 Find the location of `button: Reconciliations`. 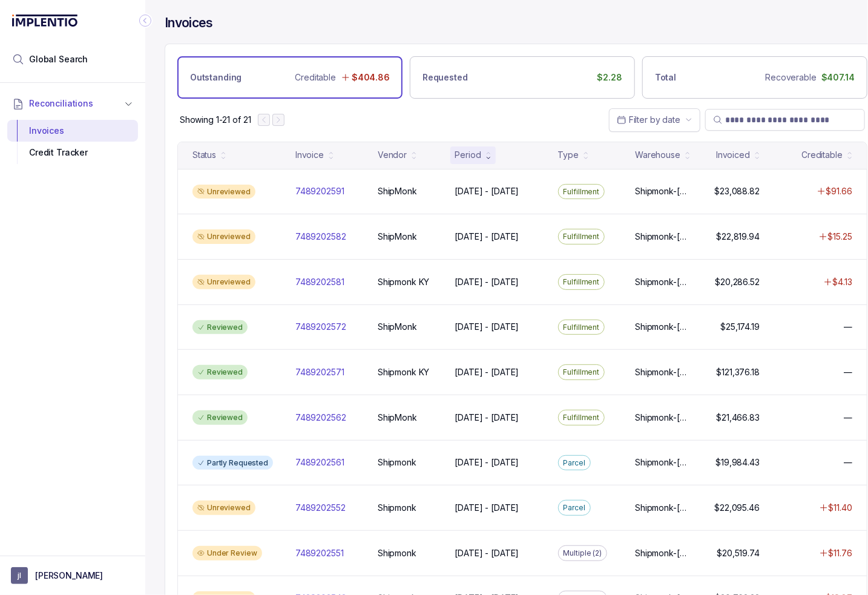

button: Reconciliations is located at coordinates (73, 103).